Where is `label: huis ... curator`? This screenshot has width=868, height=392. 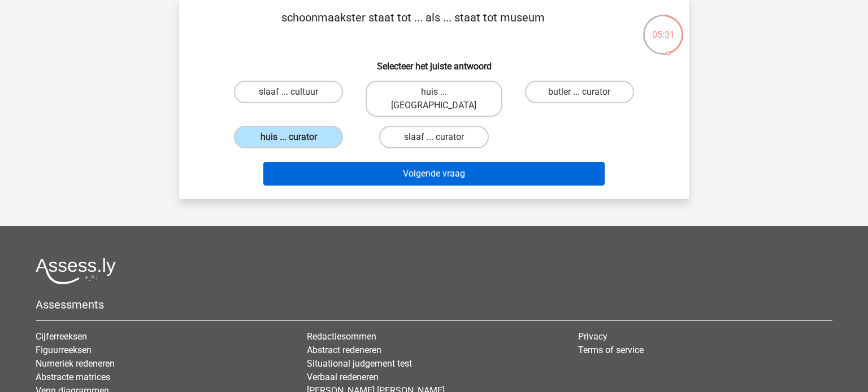 label: huis ... curator is located at coordinates (289, 138).